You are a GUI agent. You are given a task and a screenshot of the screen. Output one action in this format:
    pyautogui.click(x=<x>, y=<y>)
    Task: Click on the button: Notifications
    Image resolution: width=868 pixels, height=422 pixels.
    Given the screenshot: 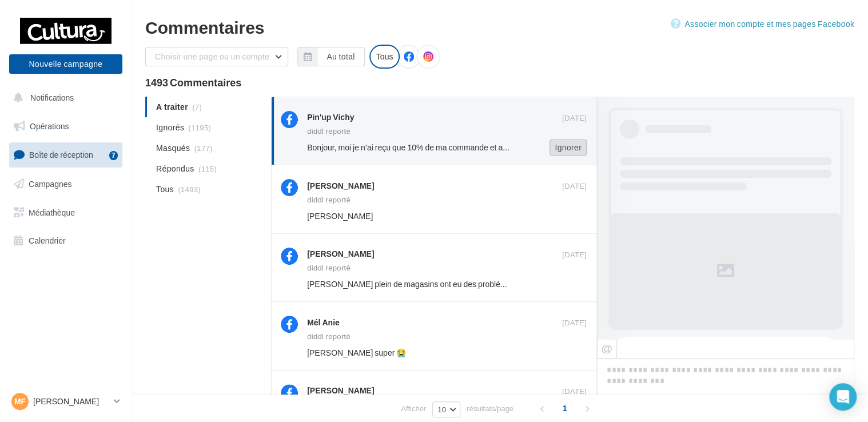 What is the action you would take?
    pyautogui.click(x=64, y=98)
    